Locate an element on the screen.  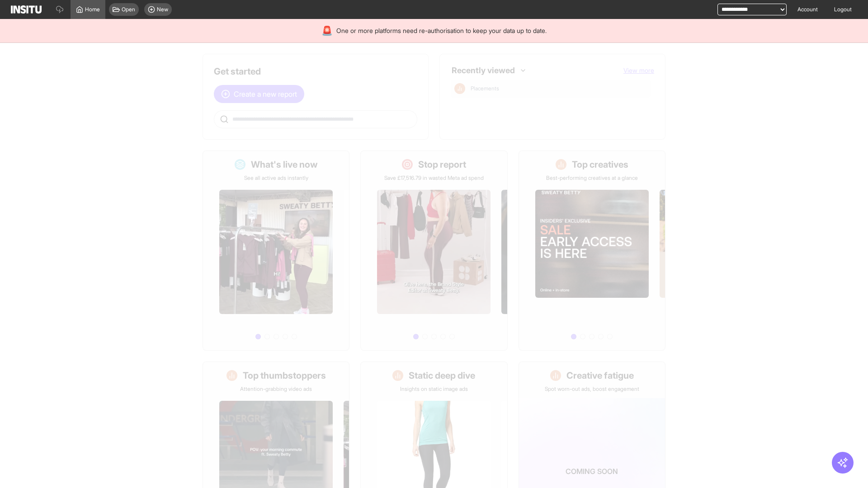
span: One or more platforms need re-authorisation to keep your data up to date. is located at coordinates (442, 31).